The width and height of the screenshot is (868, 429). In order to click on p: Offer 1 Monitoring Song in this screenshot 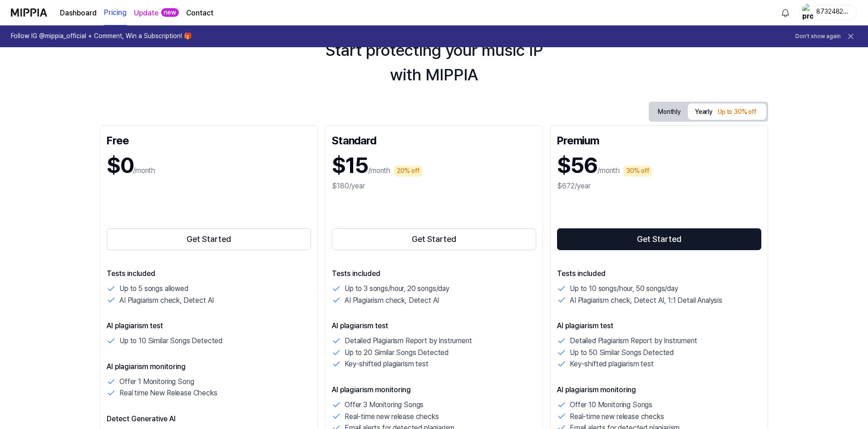, I will do `click(157, 382)`.